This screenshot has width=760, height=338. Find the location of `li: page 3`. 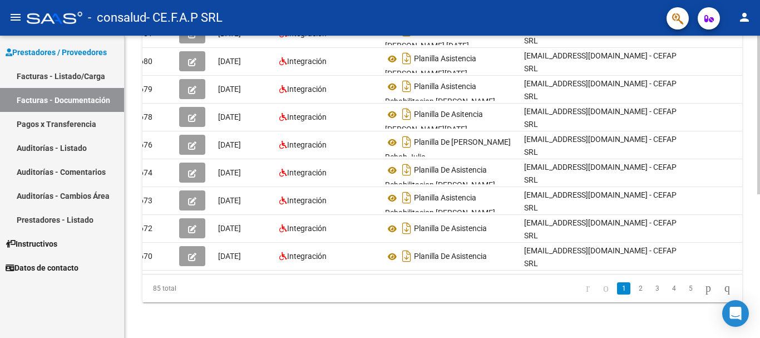

li: page 3 is located at coordinates (657, 288).